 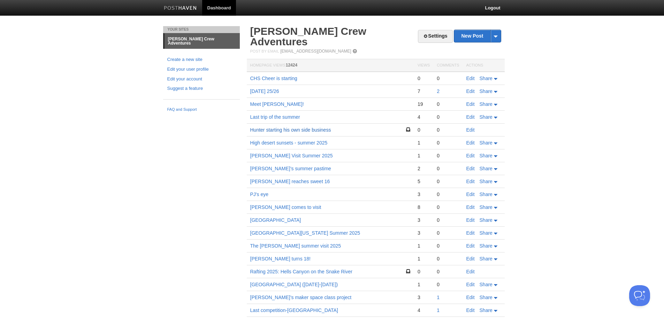 What do you see at coordinates (259, 195) in the screenshot?
I see `a: PJ's eye` at bounding box center [259, 195].